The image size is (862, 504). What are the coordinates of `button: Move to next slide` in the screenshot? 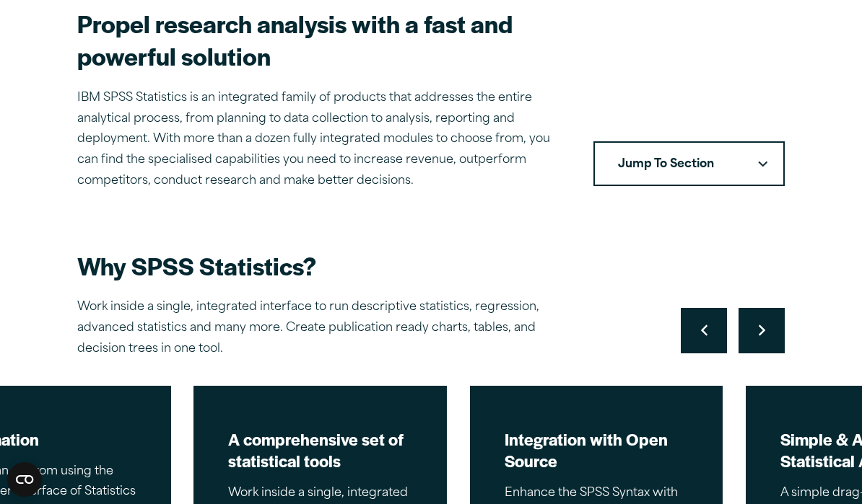 It's located at (762, 331).